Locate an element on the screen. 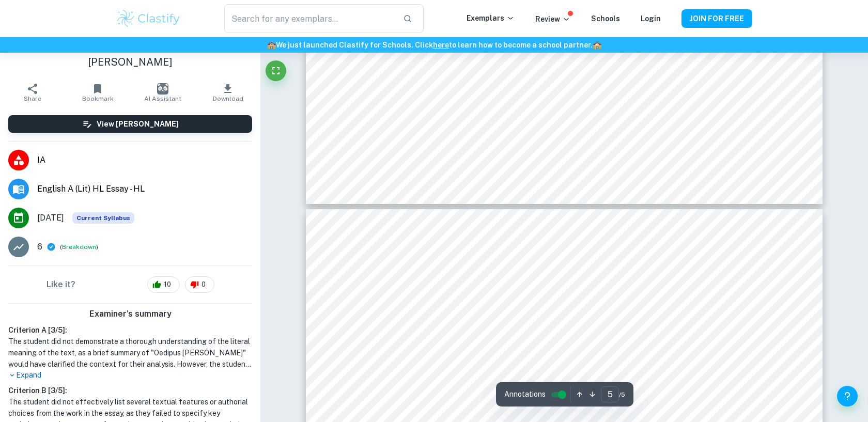 The height and width of the screenshot is (422, 868). span: Download is located at coordinates (228, 99).